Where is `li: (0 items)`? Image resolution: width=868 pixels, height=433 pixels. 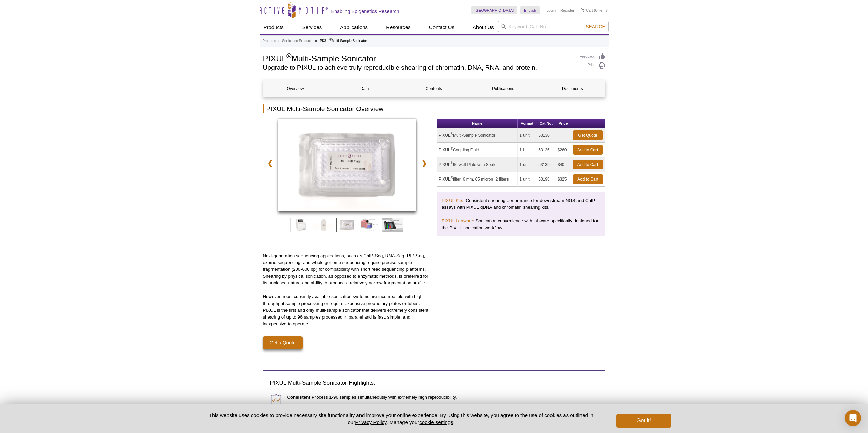 li: (0 items) is located at coordinates (594, 10).